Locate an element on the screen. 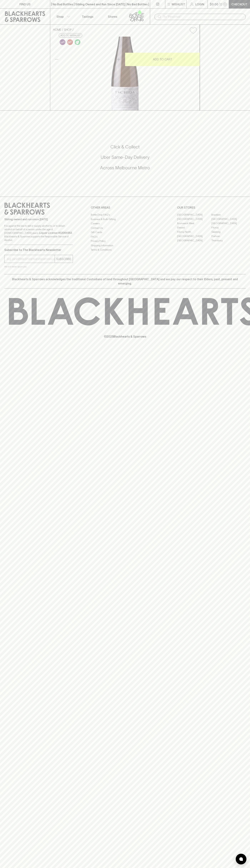  a: Tastings is located at coordinates (87, 16).